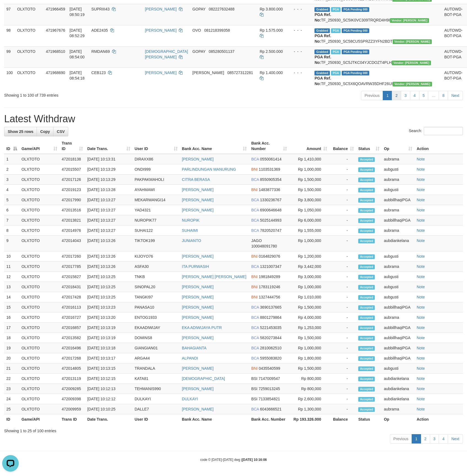  Describe the element at coordinates (97, 94) in the screenshot. I see `div: Showing 1 to 100 of 739 entries` at that location.